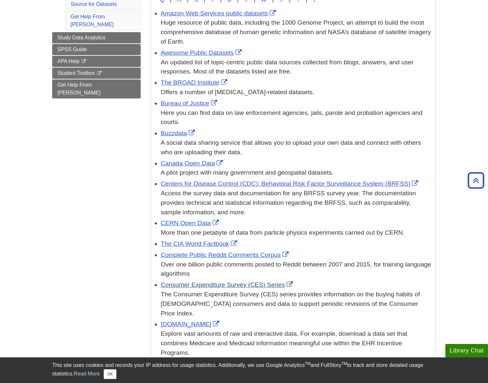 This screenshot has height=383, width=488. I want to click on button: Library Chat, so click(467, 350).